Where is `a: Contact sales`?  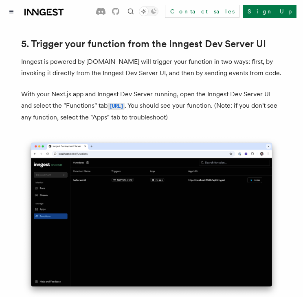
a: Contact sales is located at coordinates (202, 11).